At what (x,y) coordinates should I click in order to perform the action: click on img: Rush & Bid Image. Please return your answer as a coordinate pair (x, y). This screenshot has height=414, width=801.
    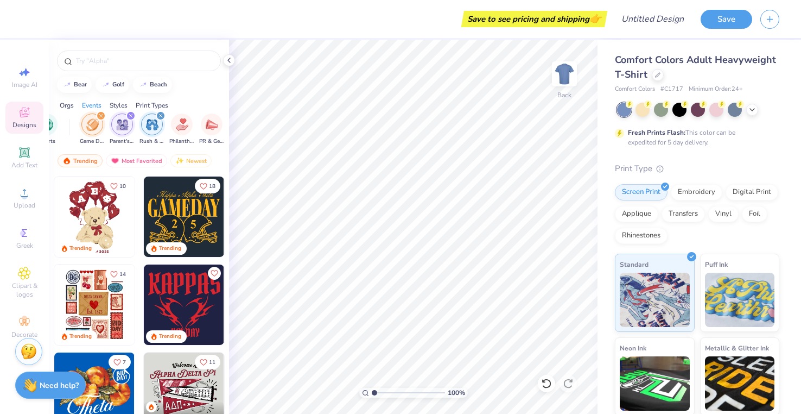
    Looking at the image, I should click on (152, 124).